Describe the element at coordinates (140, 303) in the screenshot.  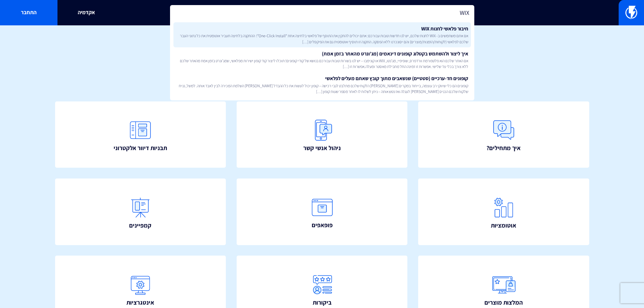
I see `span: אינטגרציות` at that location.